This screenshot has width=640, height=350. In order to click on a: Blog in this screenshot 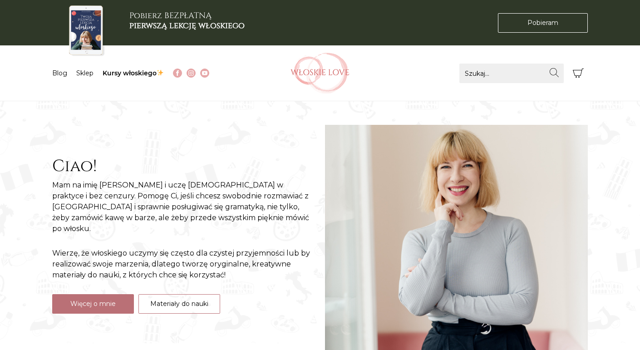, I will do `click(59, 73)`.